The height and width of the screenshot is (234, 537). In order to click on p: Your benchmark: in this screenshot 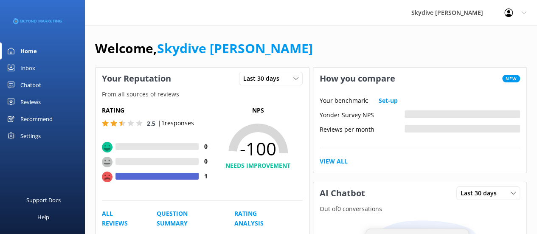, I will do `click(344, 101)`.